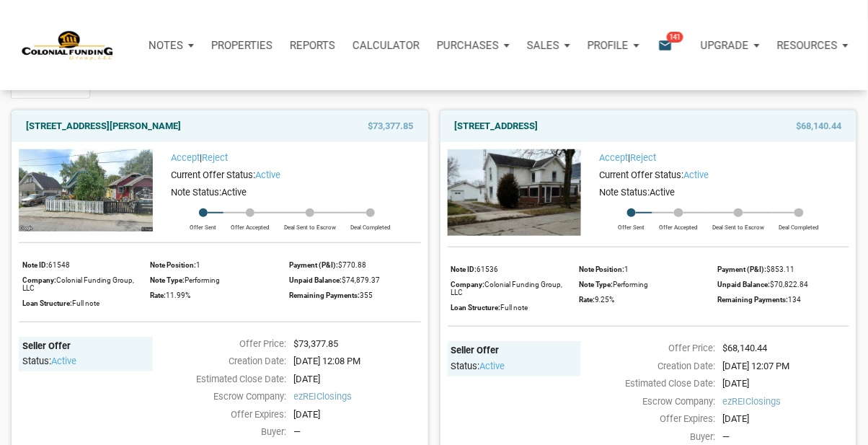 The image size is (868, 445). Describe the element at coordinates (614, 157) in the screenshot. I see `a: Accept` at that location.